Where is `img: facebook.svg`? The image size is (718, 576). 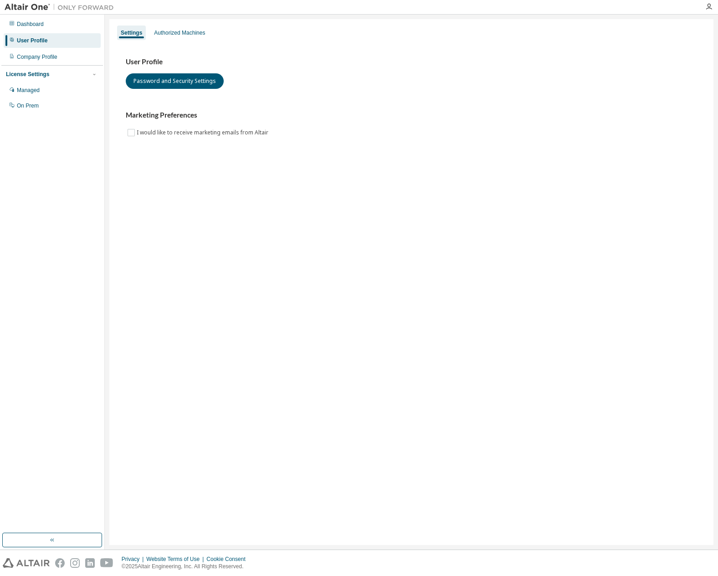 img: facebook.svg is located at coordinates (60, 562).